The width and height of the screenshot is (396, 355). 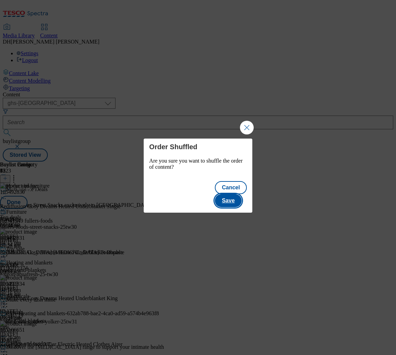 What do you see at coordinates (228, 201) in the screenshot?
I see `button: Save` at bounding box center [228, 201].